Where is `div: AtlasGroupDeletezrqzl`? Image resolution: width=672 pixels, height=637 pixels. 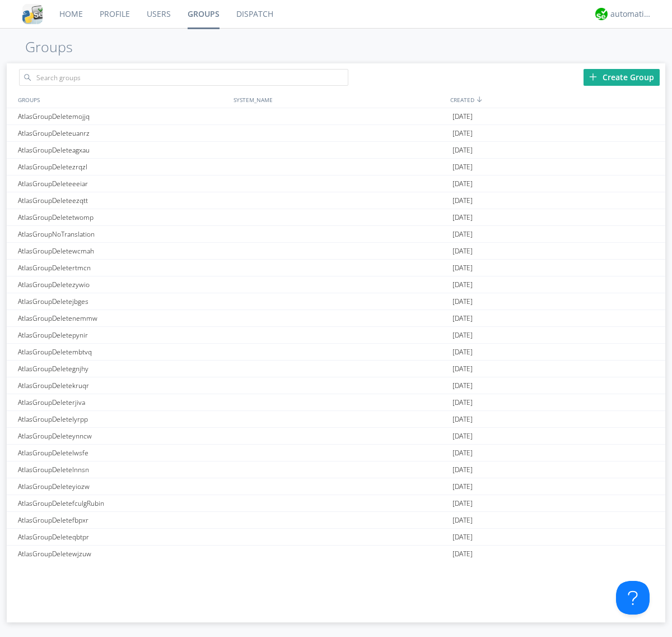 div: AtlasGroupDeletezrqzl is located at coordinates (123, 167).